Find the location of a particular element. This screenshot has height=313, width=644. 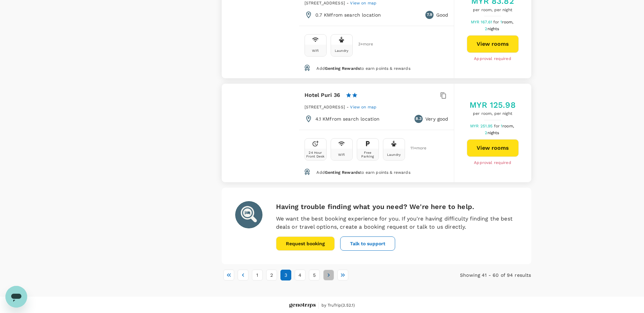

button: Go to page 1 is located at coordinates (257, 275).